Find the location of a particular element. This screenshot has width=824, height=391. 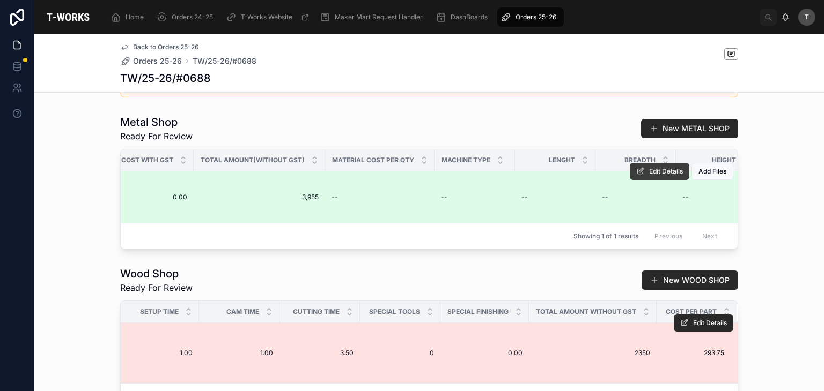

span: Cam Time is located at coordinates (242, 312).